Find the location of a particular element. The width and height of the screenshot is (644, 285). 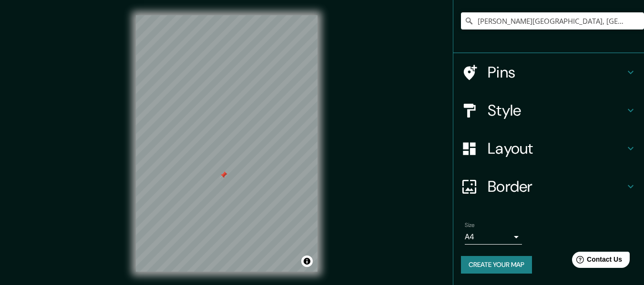

div: Layout is located at coordinates (548, 149).